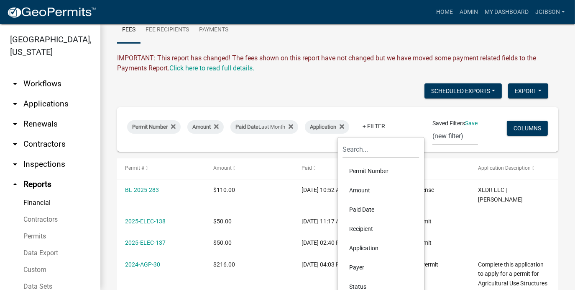 This screenshot has width=575, height=290. Describe the element at coordinates (528, 128) in the screenshot. I see `button: Columns` at that location.